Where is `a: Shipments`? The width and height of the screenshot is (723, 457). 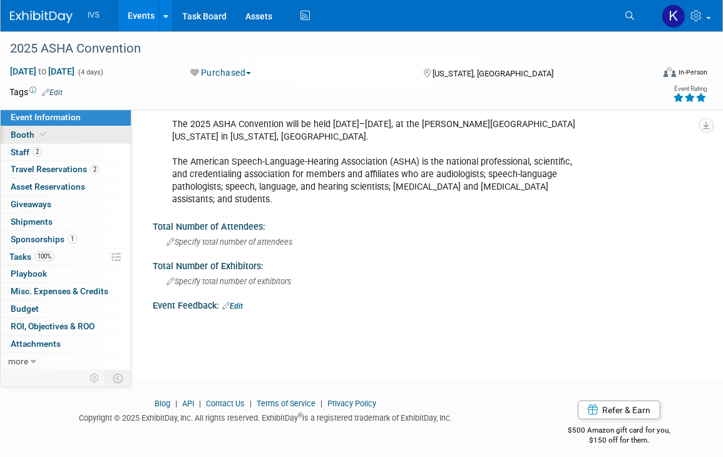 a: Shipments is located at coordinates (66, 222).